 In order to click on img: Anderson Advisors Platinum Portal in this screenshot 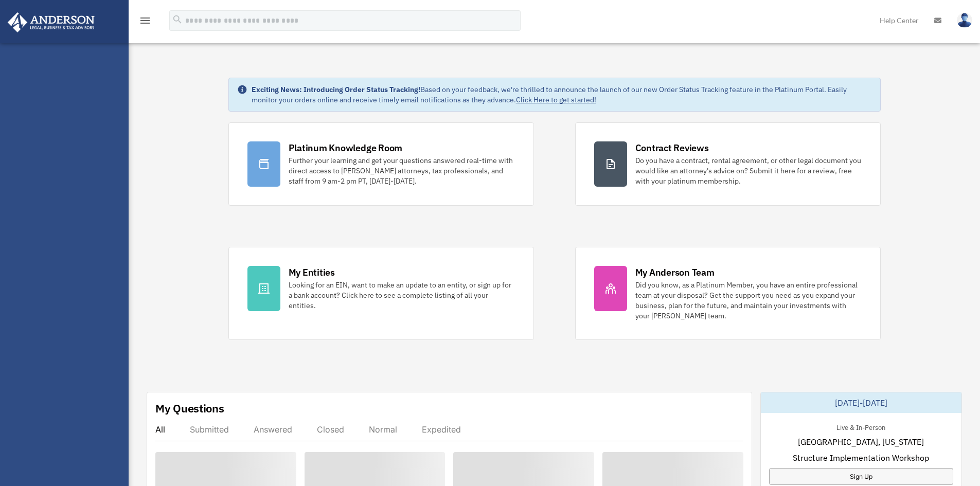, I will do `click(51, 22)`.